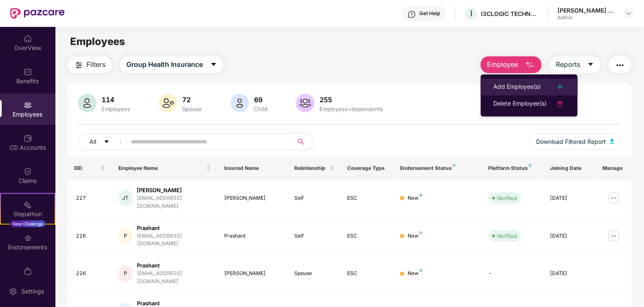 Image resolution: width=644 pixels, height=307 pixels. Describe the element at coordinates (587, 17) in the screenshot. I see `div: Admin` at that location.